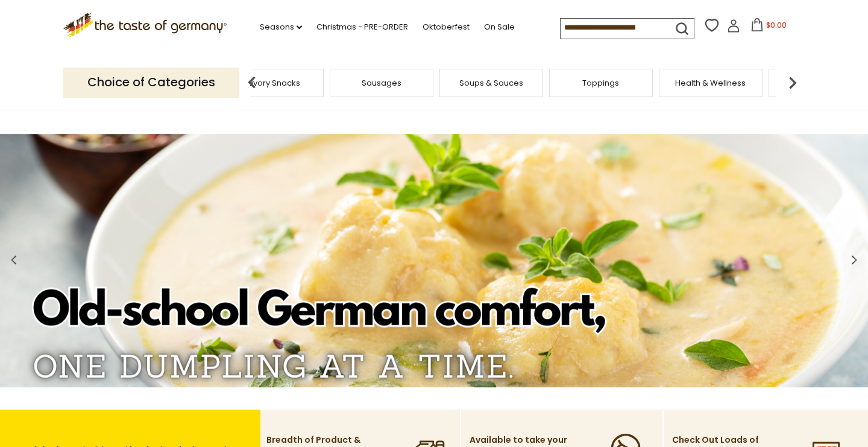  What do you see at coordinates (381, 82) in the screenshot?
I see `a: Sausages` at bounding box center [381, 82].